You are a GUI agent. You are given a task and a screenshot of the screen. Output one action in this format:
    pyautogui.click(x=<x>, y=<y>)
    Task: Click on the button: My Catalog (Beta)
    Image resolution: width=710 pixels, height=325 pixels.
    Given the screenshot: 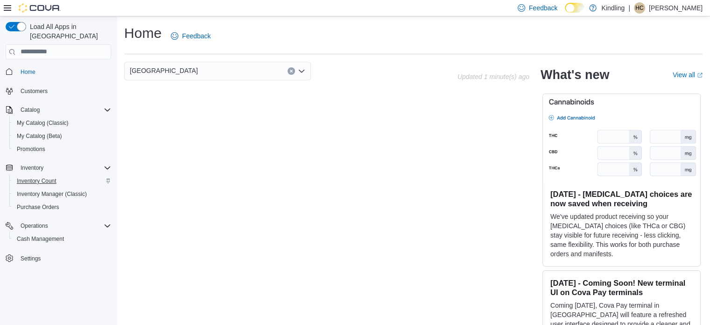 What is the action you would take?
    pyautogui.click(x=62, y=136)
    